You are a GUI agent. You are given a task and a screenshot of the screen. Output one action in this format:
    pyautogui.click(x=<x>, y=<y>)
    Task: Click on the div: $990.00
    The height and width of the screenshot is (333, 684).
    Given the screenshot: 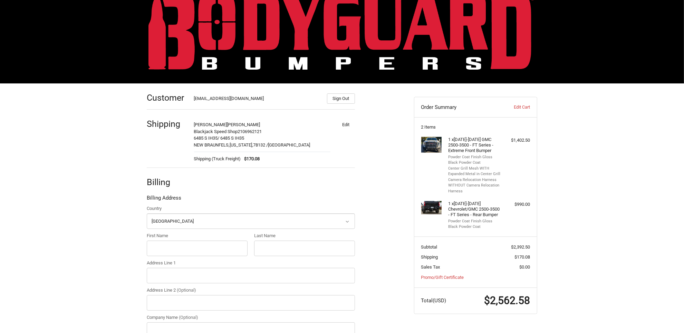 What is the action you would take?
    pyautogui.click(x=516, y=205)
    